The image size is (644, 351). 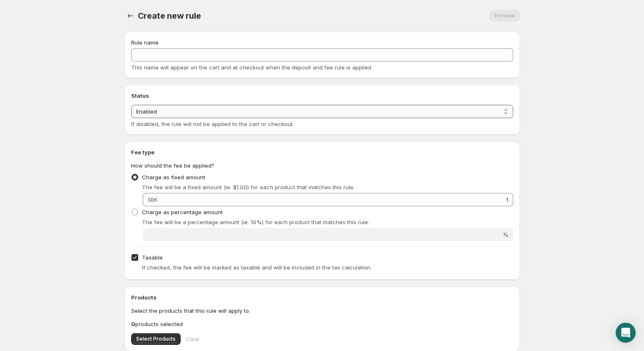 I want to click on p: The fee will be a percentage amount (ie. 10%) for each product that matches this rule., so click(x=327, y=222).